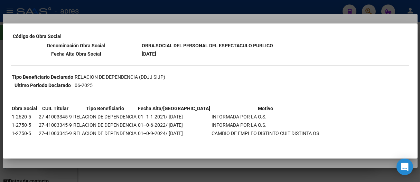 The width and height of the screenshot is (420, 182). What do you see at coordinates (266, 134) in the screenshot?
I see `td: CAMBIO DE EMPLEO DISTINTO CUIT DISTINTA OS` at bounding box center [266, 134].